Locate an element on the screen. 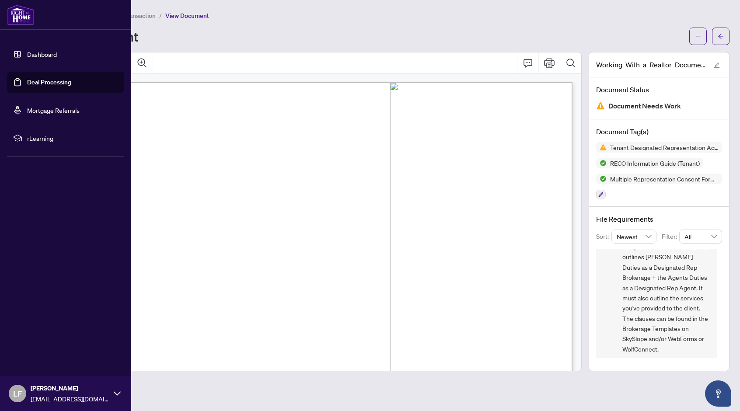 This screenshot has height=411, width=740. span: rLearning is located at coordinates (73, 138).